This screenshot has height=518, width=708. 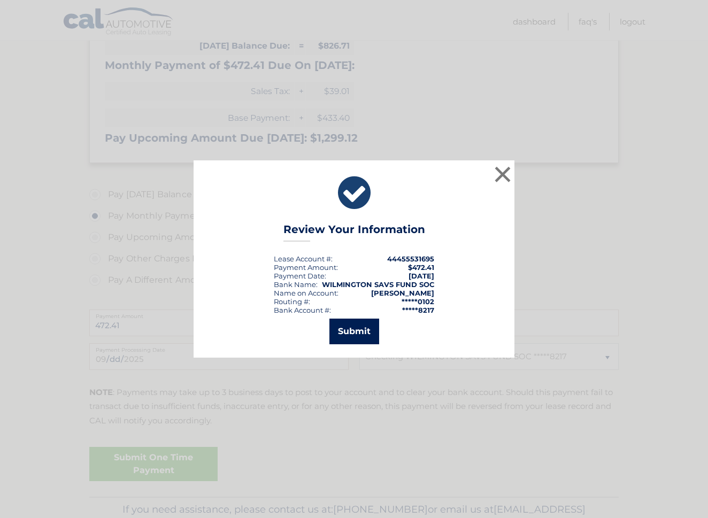 What do you see at coordinates (411, 259) in the screenshot?
I see `strong: 44455531695` at bounding box center [411, 259].